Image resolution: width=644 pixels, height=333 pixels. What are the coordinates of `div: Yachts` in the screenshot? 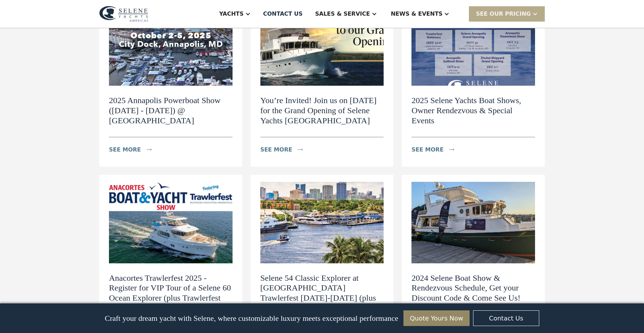 It's located at (232, 14).